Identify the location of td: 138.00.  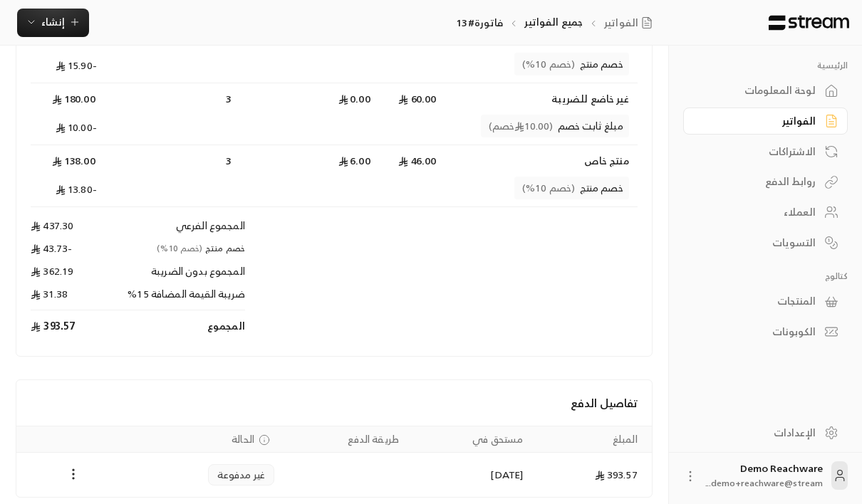
(67, 161).